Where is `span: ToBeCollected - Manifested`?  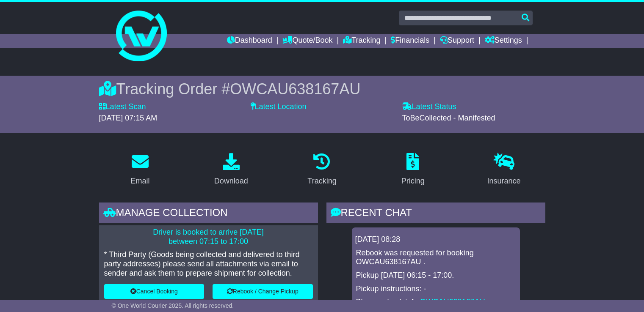 span: ToBeCollected - Manifested is located at coordinates (449, 118).